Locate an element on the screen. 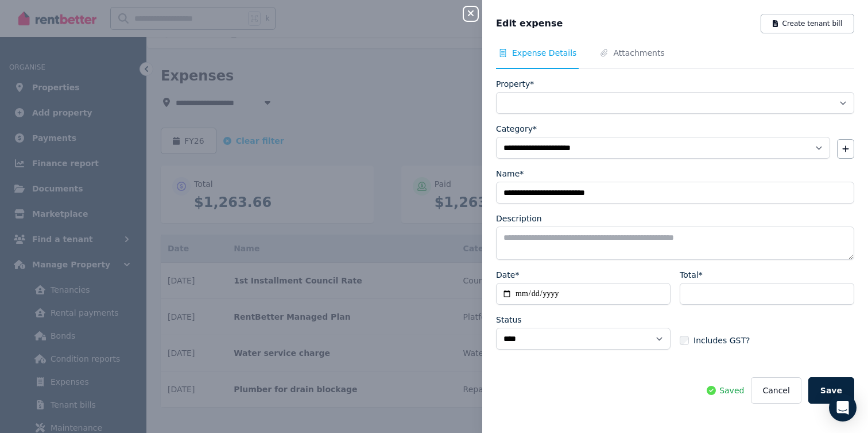 The image size is (868, 433). label: Date* is located at coordinates (508, 275).